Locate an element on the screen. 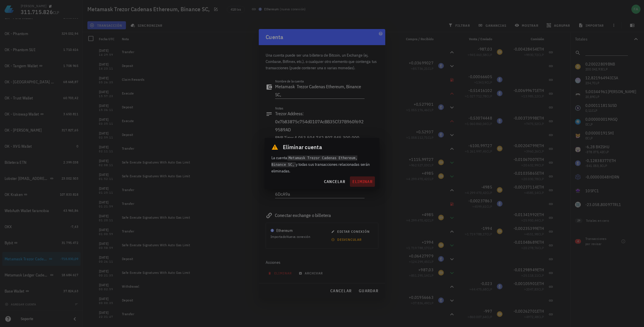 This screenshot has width=644, height=327. span: cancelar is located at coordinates (334, 182).